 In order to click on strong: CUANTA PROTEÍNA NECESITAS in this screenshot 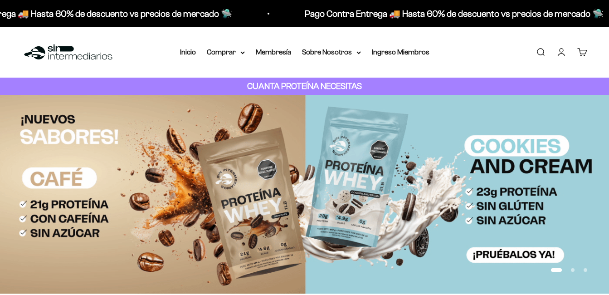, I will do `click(304, 86)`.